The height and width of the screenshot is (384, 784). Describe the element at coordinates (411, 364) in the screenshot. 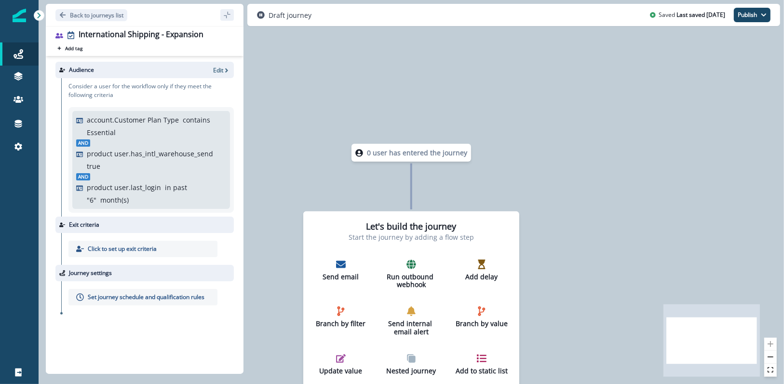

I see `button: Nested journey` at that location.